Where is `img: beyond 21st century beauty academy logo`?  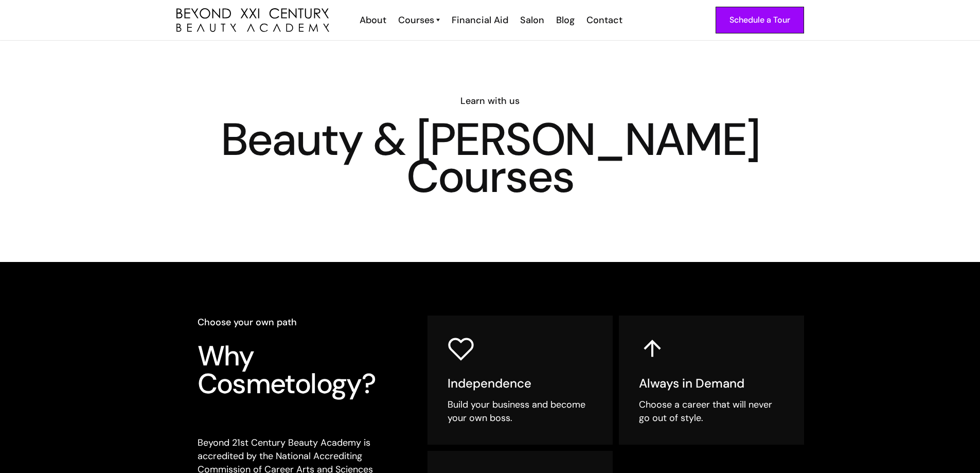
img: beyond 21st century beauty academy logo is located at coordinates (252, 20).